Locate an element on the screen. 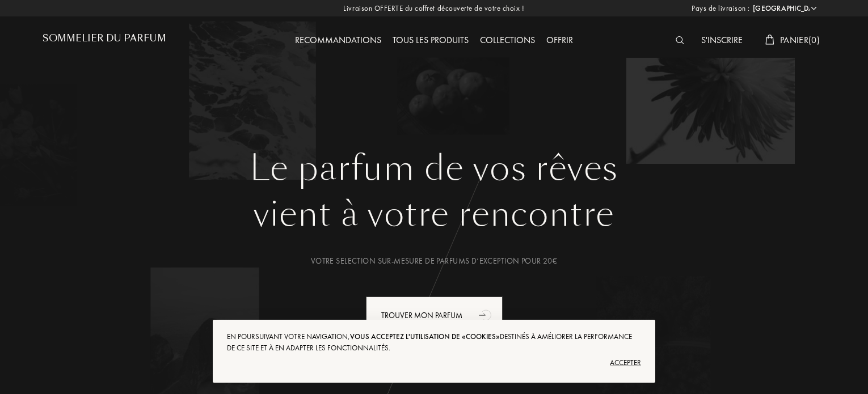 The height and width of the screenshot is (394, 868). img: search_icn_white.svg is located at coordinates (680, 40).